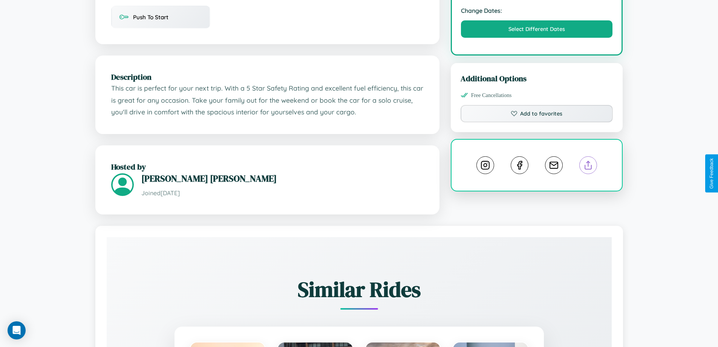 This screenshot has height=347, width=718. Describe the element at coordinates (537, 114) in the screenshot. I see `button: Add to favorites` at that location.